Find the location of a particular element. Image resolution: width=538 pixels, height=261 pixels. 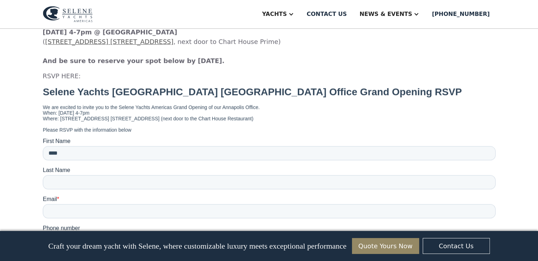

p: RSVP HERE: is located at coordinates (269, 76).